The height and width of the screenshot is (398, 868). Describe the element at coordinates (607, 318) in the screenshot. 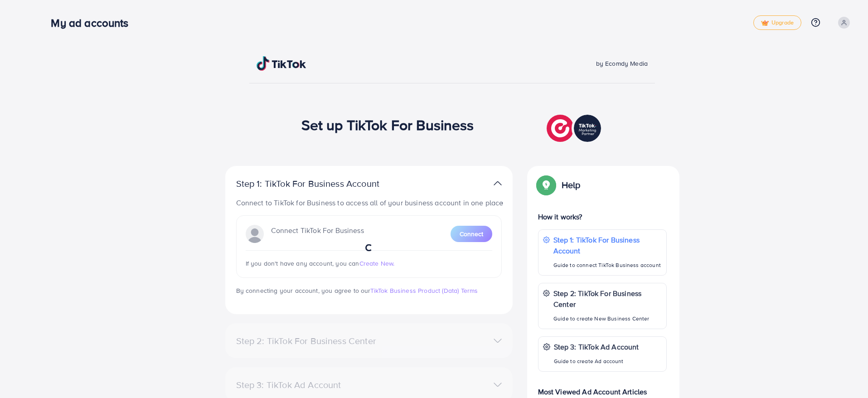

I see `p: Guide to create New Business Center` at that location.